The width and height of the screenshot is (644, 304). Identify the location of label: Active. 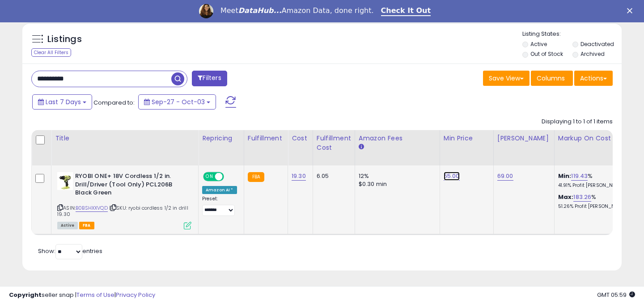
(538, 44).